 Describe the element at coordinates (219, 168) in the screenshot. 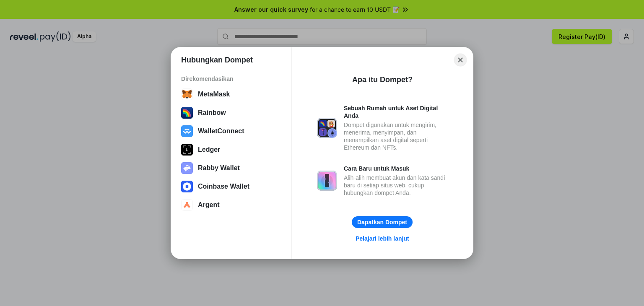

I see `div: Rabby Wallet` at that location.